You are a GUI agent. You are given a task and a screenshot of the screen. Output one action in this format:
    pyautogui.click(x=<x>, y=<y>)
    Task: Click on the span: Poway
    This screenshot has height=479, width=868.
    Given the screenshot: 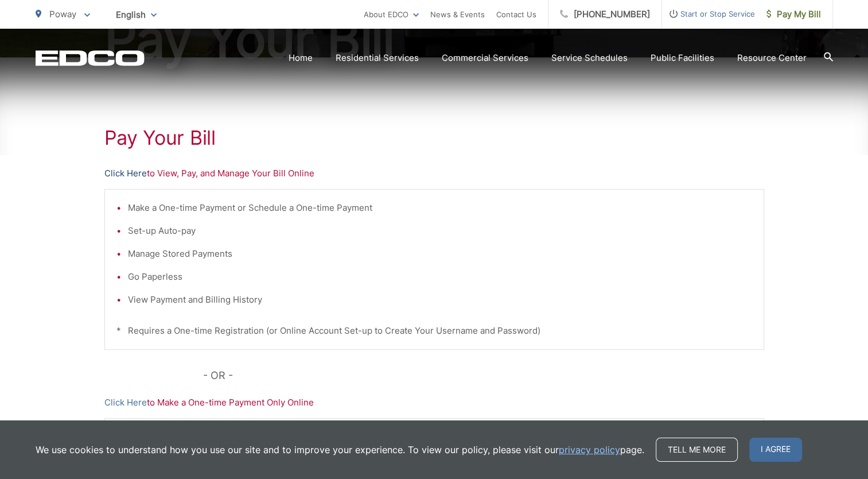 What is the action you would take?
    pyautogui.click(x=63, y=14)
    